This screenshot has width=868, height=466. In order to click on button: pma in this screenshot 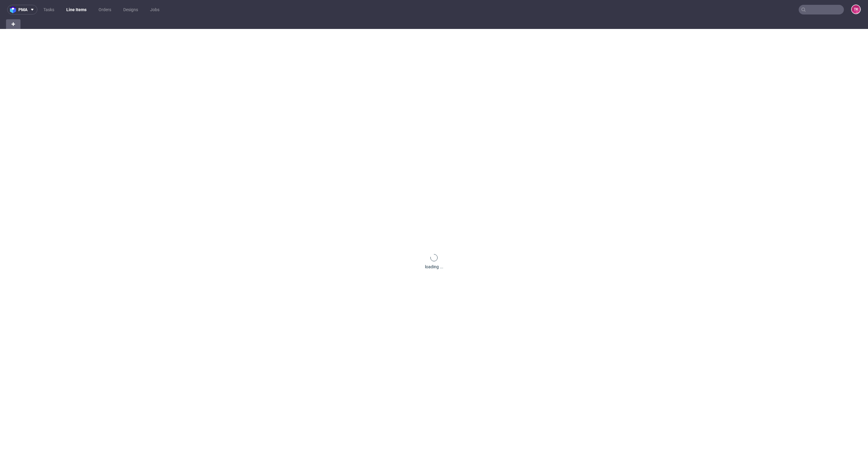, I will do `click(22, 9)`.